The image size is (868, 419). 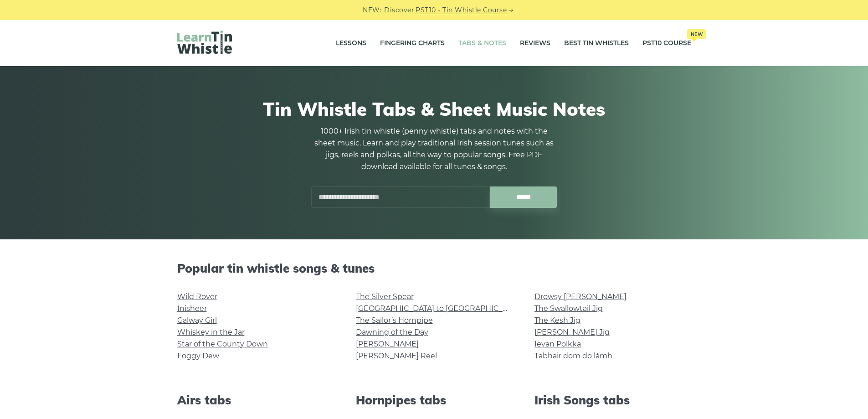 What do you see at coordinates (222, 344) in the screenshot?
I see `a: Star of the County Down` at bounding box center [222, 344].